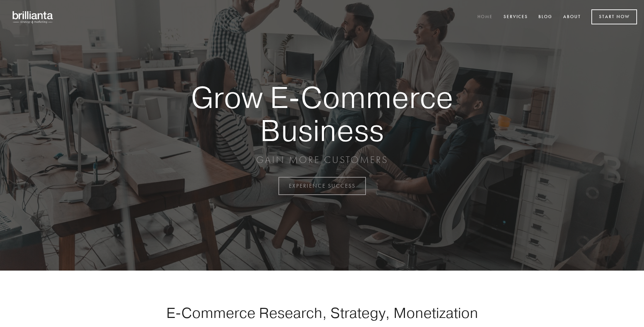  What do you see at coordinates (322, 313) in the screenshot?
I see `h1: E-Commerce Research, Strategy, Monetization` at bounding box center [322, 313].